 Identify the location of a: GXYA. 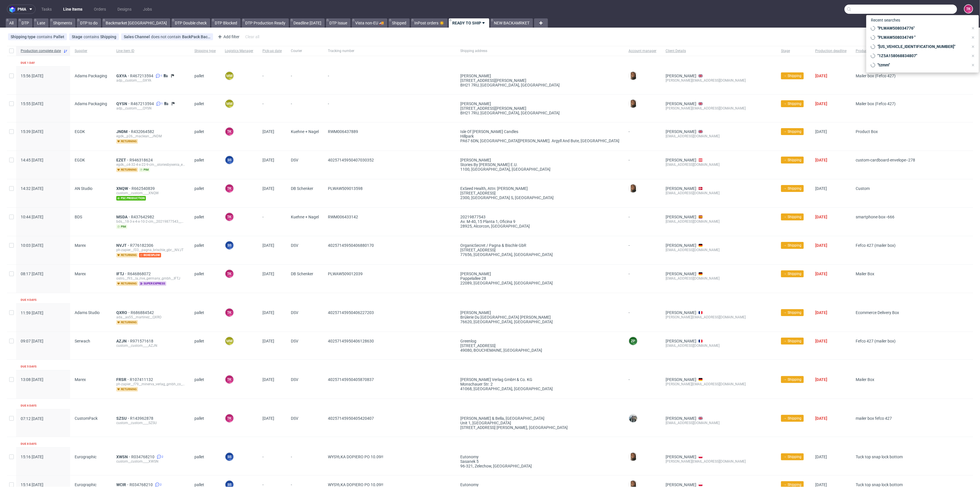
(124, 76).